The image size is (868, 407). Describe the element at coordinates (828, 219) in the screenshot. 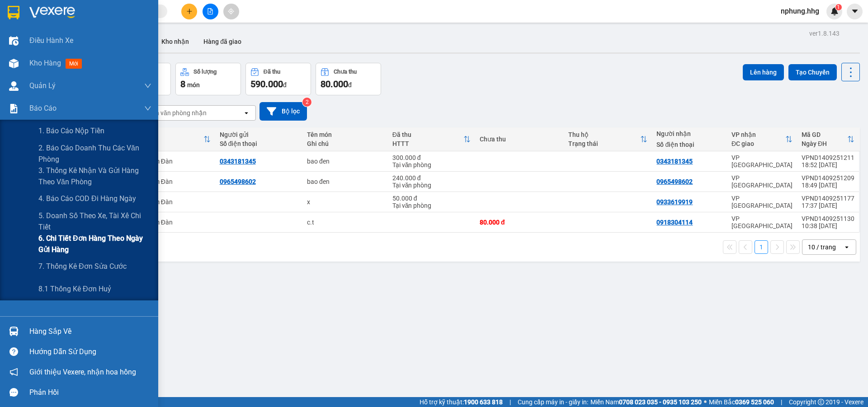

I see `div: VPND1409251130` at that location.